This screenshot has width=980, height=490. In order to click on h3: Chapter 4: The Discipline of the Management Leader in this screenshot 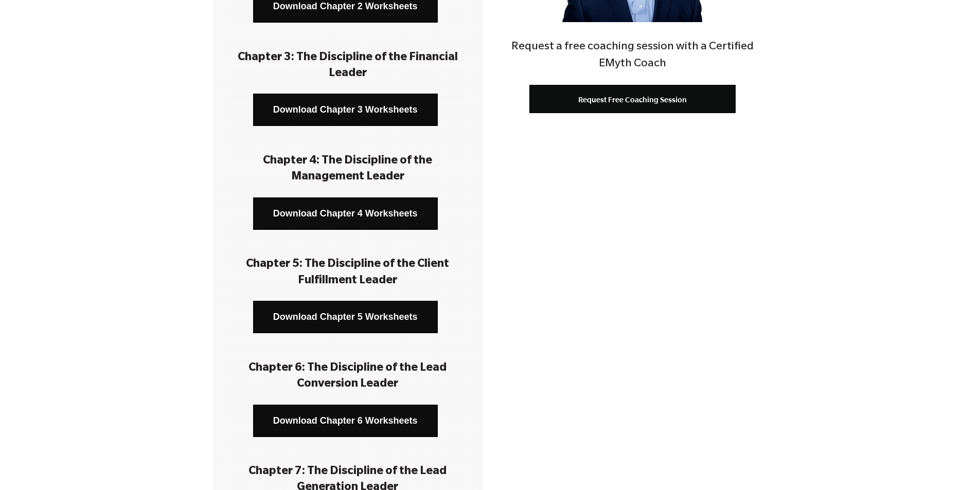, I will do `click(348, 170)`.